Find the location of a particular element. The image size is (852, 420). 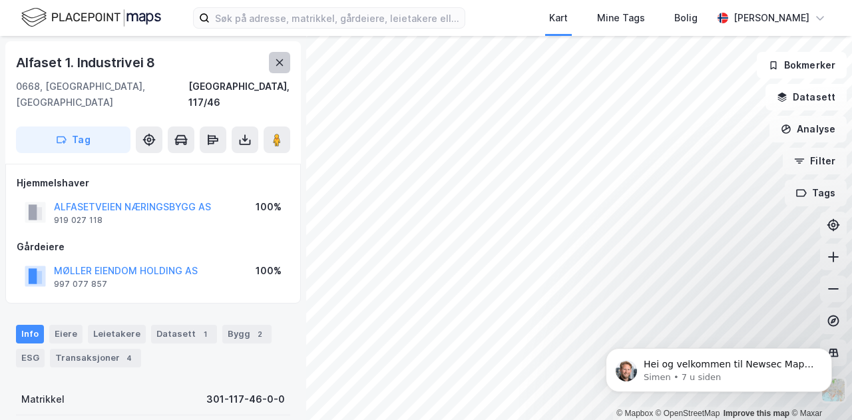

div: 301-117-46-0-0 is located at coordinates (246, 399).